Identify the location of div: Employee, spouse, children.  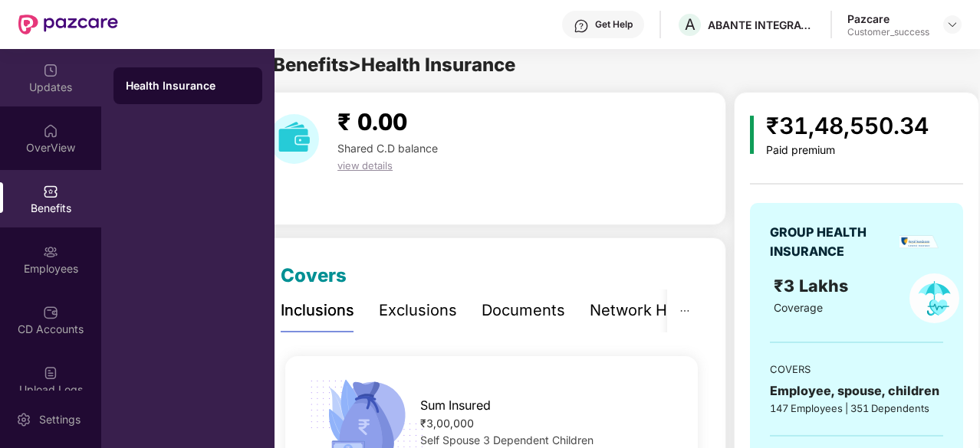
(857, 391).